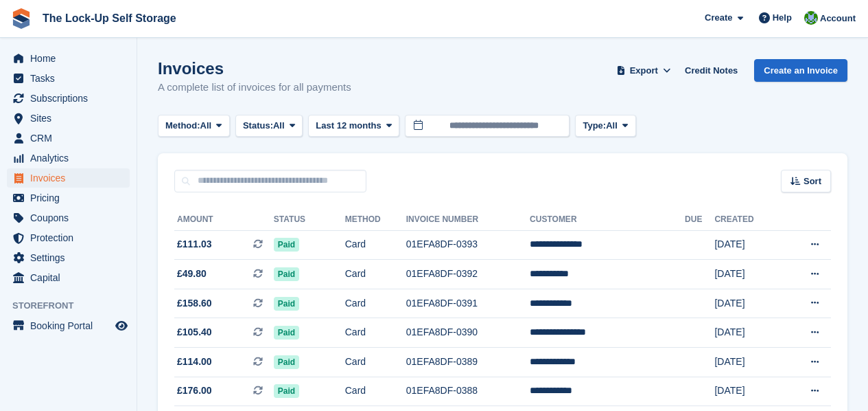 The height and width of the screenshot is (411, 868). Describe the element at coordinates (71, 58) in the screenshot. I see `span: Home` at that location.